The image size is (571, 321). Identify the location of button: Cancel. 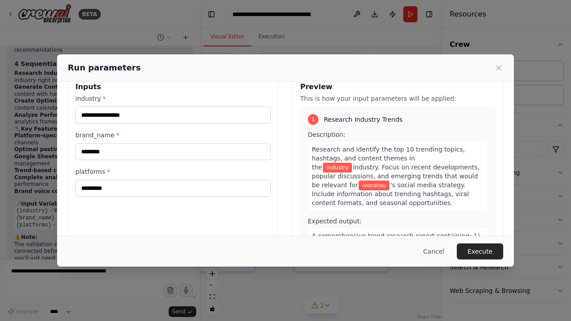
(434, 252).